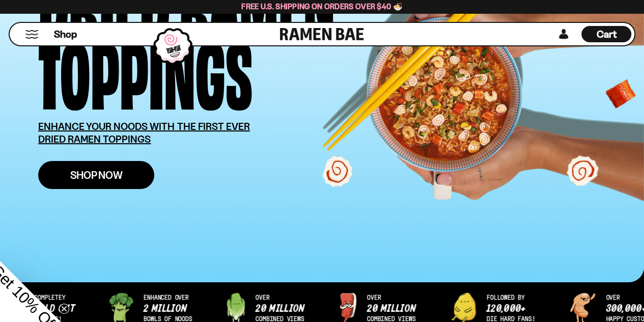 The image size is (644, 322). I want to click on span: Shop, so click(65, 34).